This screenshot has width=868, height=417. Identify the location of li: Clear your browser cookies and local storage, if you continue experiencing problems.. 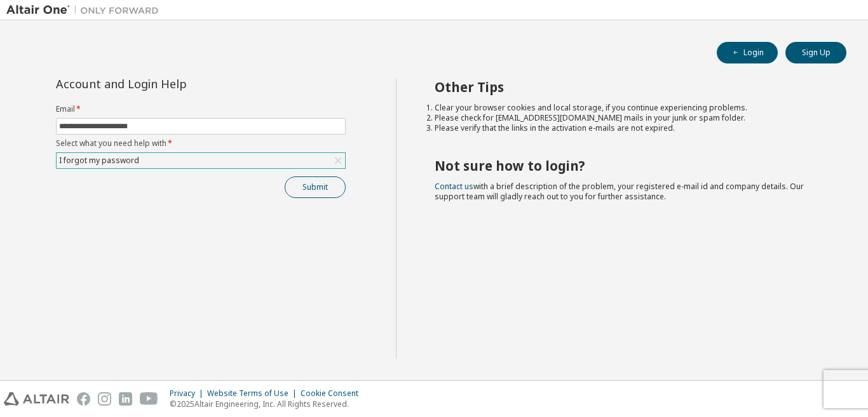
(629, 108).